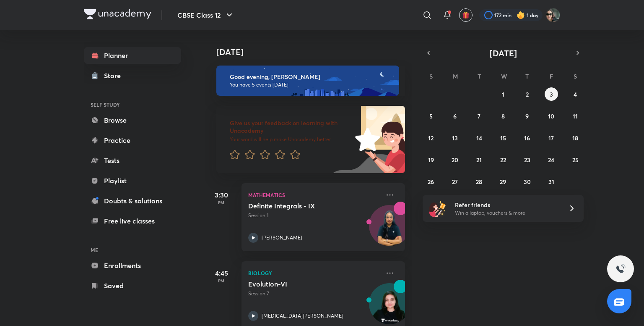  I want to click on abbr: October 9, 2025, so click(527, 116).